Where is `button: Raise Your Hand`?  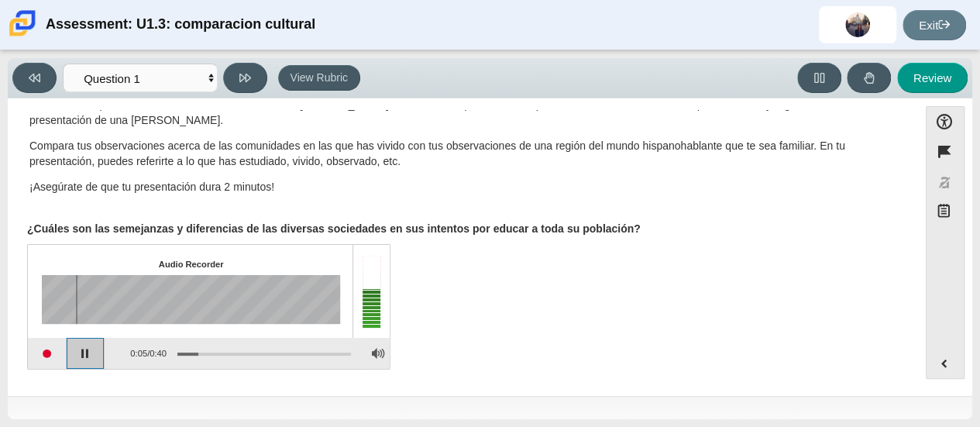
button: Raise Your Hand is located at coordinates (869, 78).